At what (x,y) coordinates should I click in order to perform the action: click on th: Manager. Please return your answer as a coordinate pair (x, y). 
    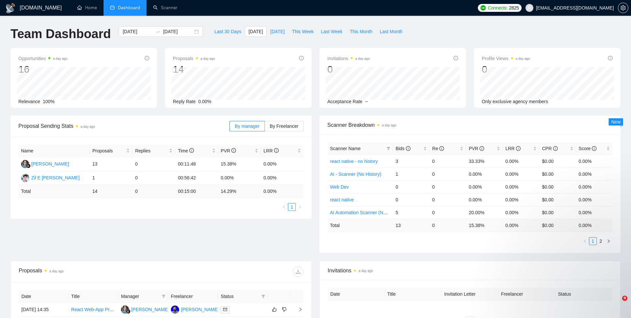
    Looking at the image, I should click on (143, 296).